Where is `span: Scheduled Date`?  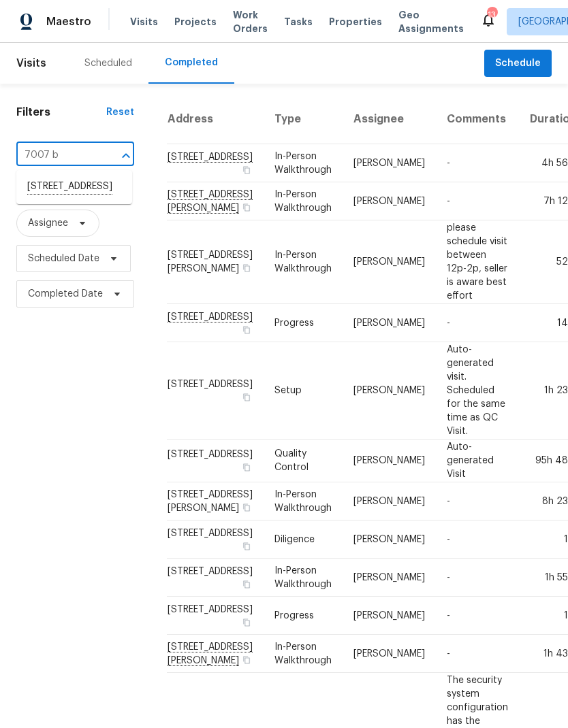
span: Scheduled Date is located at coordinates (63, 258).